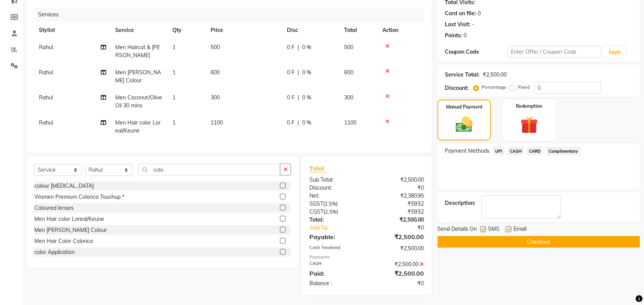  What do you see at coordinates (539, 242) in the screenshot?
I see `button: Checkout` at bounding box center [539, 242].